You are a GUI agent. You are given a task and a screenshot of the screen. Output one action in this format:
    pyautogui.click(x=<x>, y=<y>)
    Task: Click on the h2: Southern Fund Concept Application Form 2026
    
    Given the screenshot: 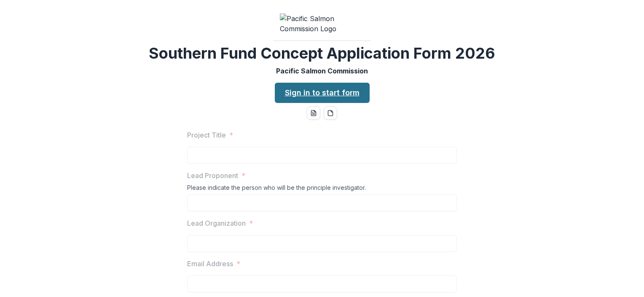 What is the action you would take?
    pyautogui.click(x=322, y=53)
    